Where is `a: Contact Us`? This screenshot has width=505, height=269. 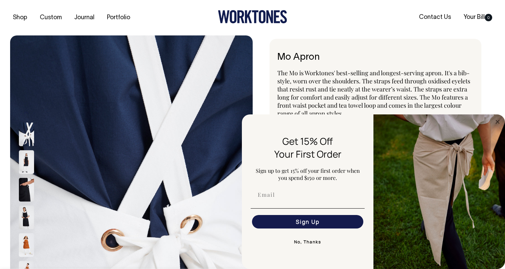
a: Contact Us is located at coordinates (435, 17).